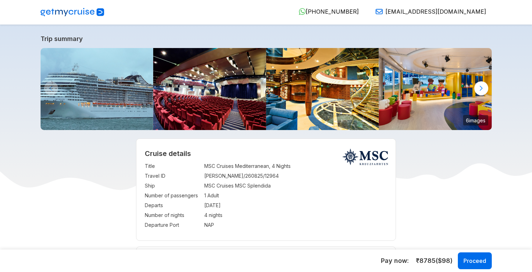  I want to click on td: MSC Cruises MSC Splendida, so click(296, 185).